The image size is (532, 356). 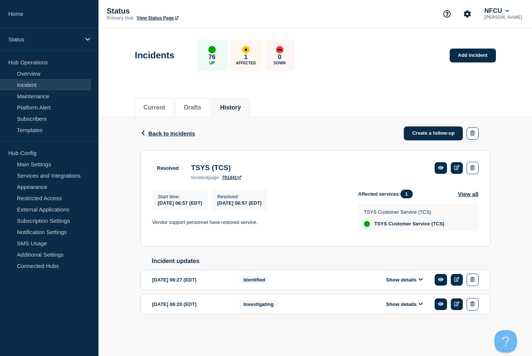 I want to click on h2: Incident updates, so click(x=321, y=261).